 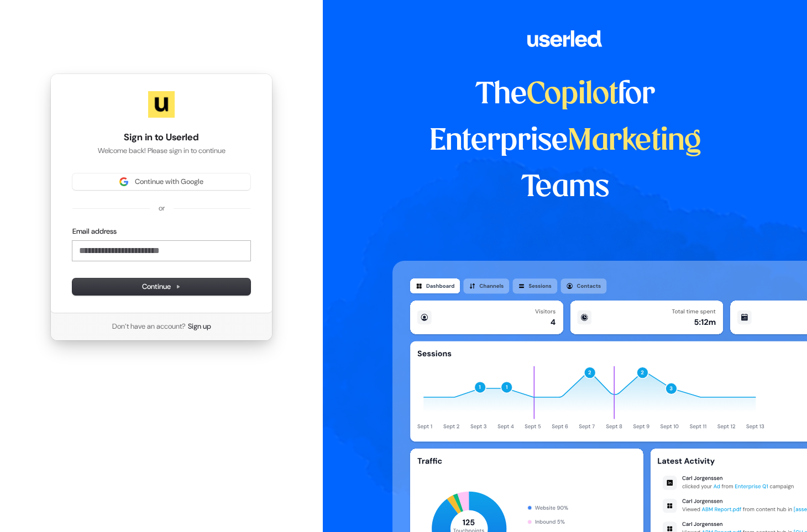 I want to click on button: Sign in with GoogleContinue with Google, so click(x=162, y=182).